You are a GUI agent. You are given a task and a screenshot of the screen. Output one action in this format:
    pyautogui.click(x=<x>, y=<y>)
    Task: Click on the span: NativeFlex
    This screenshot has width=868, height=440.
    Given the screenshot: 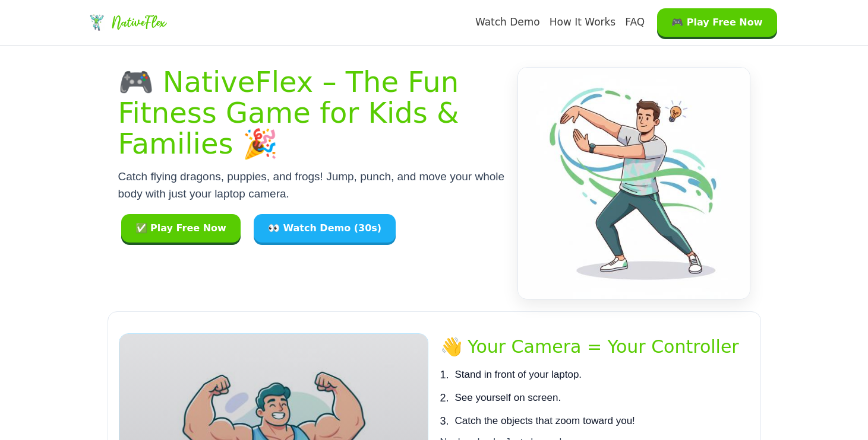 What is the action you would take?
    pyautogui.click(x=139, y=22)
    